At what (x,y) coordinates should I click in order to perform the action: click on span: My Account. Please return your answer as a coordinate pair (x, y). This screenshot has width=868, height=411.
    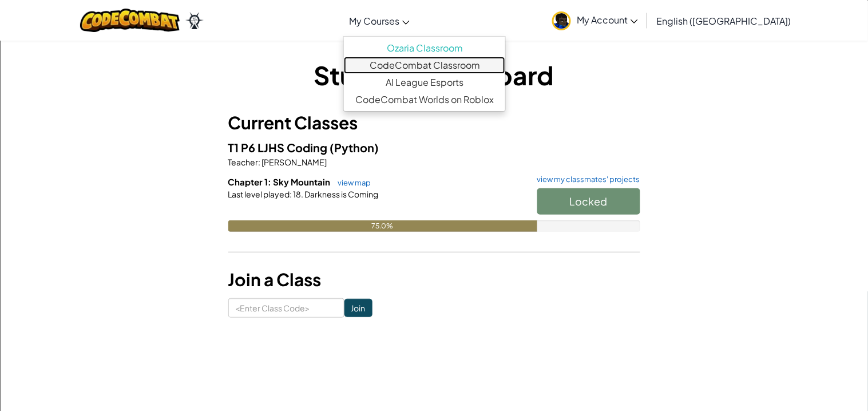
    Looking at the image, I should click on (607, 20).